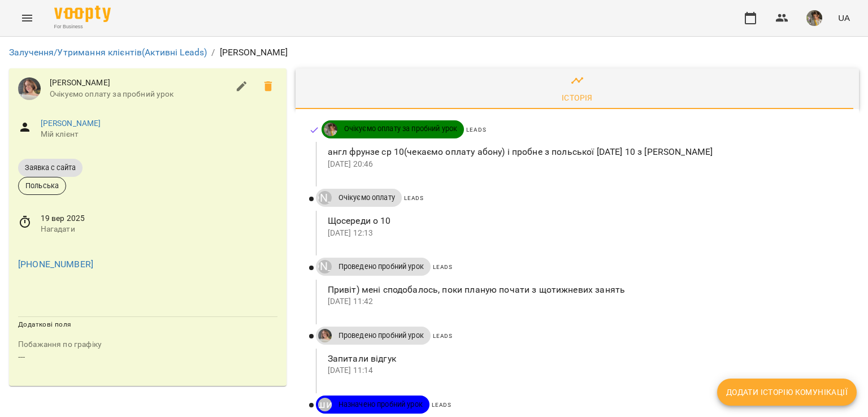  What do you see at coordinates (329, 129) in the screenshot?
I see `a: Нестеренко Ірина Валентинівна` at bounding box center [329, 129].